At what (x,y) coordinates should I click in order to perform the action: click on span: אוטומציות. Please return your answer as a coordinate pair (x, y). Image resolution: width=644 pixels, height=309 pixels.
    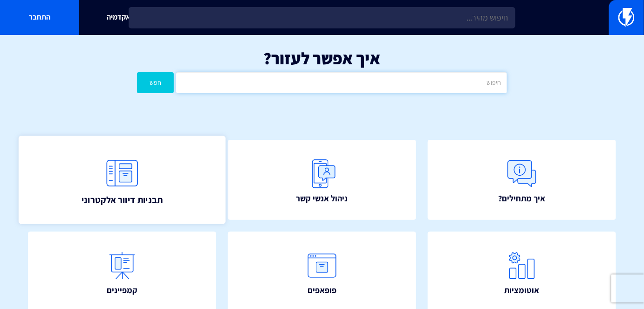
    Looking at the image, I should click on (522, 291).